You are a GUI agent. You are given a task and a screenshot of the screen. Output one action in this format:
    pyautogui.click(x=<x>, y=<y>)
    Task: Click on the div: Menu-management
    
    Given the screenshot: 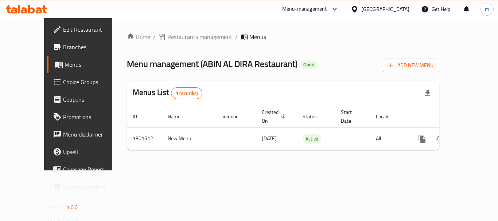 What is the action you would take?
    pyautogui.click(x=304, y=9)
    